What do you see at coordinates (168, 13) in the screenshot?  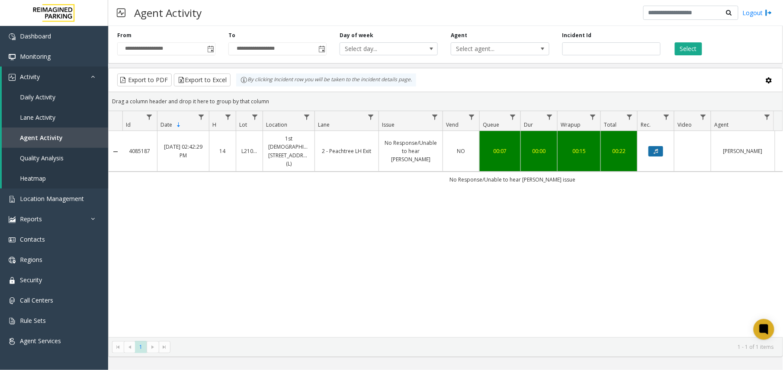 I see `h3: Agent Activity` at bounding box center [168, 13].